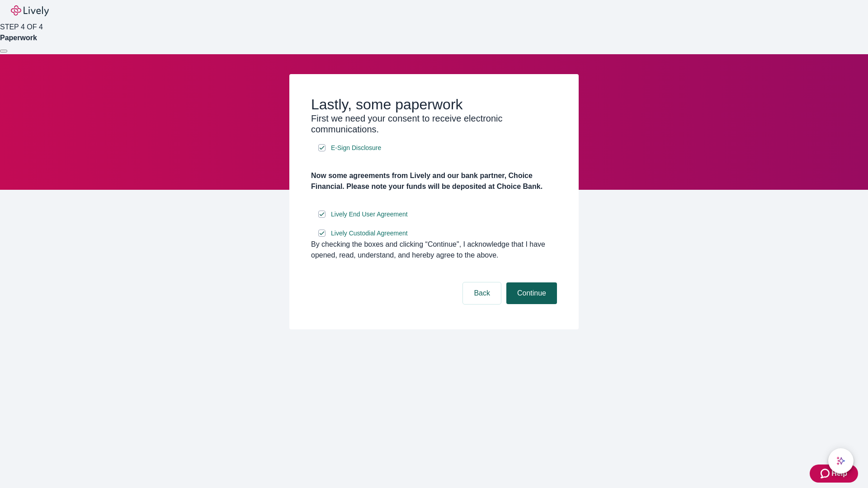 This screenshot has width=868, height=488. What do you see at coordinates (482, 293) in the screenshot?
I see `button: Back` at bounding box center [482, 293].